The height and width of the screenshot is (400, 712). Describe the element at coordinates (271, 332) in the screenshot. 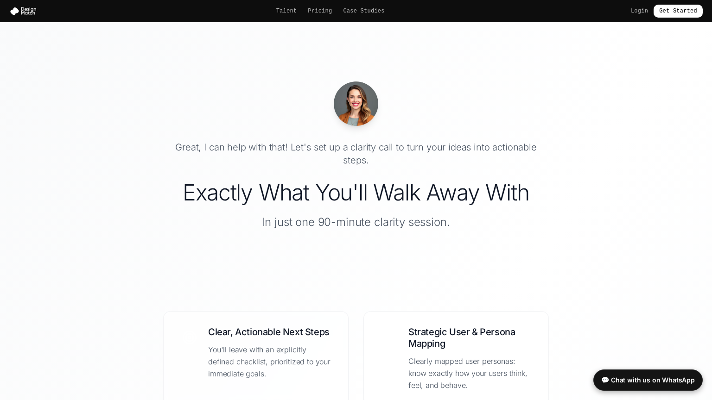

I see `h3: Clear, Actionable Next Steps` at that location.